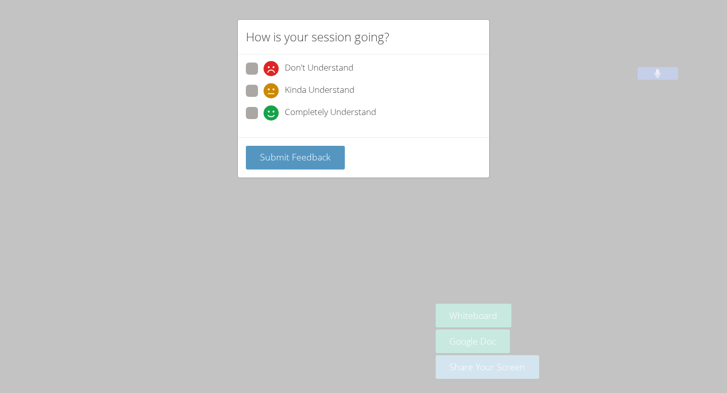 The height and width of the screenshot is (393, 727). Describe the element at coordinates (295, 157) in the screenshot. I see `span: Submit Feedback` at that location.